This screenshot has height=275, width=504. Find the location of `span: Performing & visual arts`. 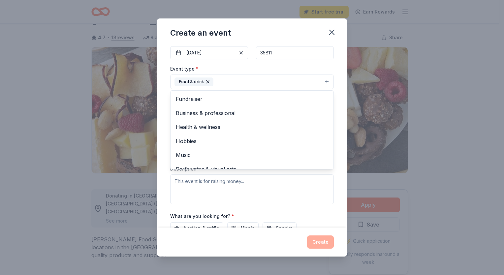

span: Performing & visual arts is located at coordinates (252, 169).